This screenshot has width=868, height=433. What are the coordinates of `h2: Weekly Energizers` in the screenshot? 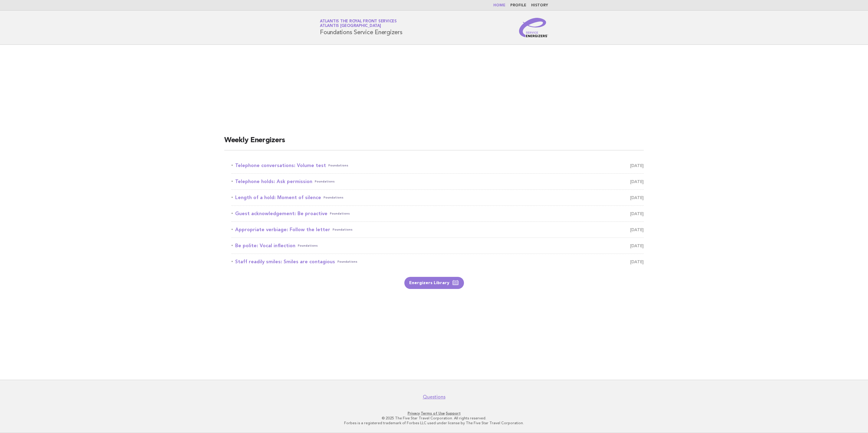 It's located at (434, 143).